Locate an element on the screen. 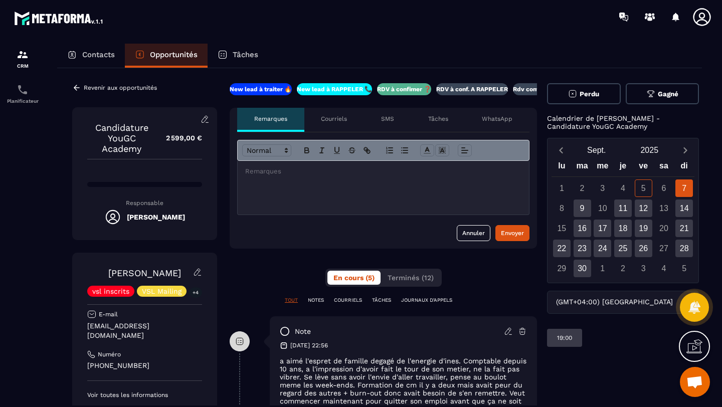 The width and height of the screenshot is (722, 407). p: vsl inscrits is located at coordinates (111, 291).